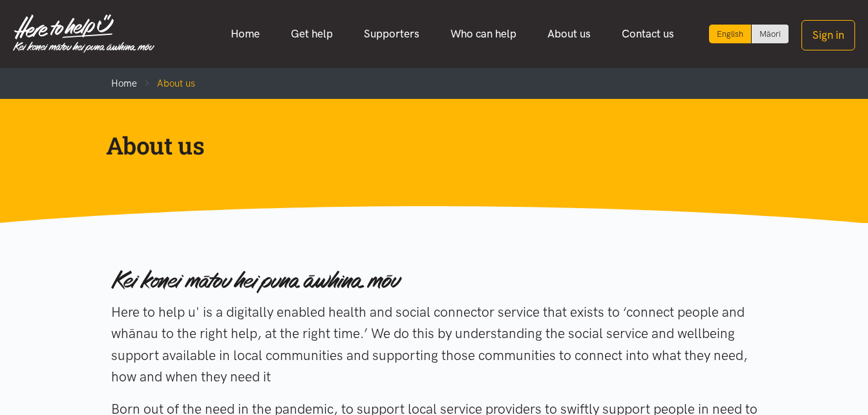 The image size is (868, 415). I want to click on a: Supporters, so click(392, 34).